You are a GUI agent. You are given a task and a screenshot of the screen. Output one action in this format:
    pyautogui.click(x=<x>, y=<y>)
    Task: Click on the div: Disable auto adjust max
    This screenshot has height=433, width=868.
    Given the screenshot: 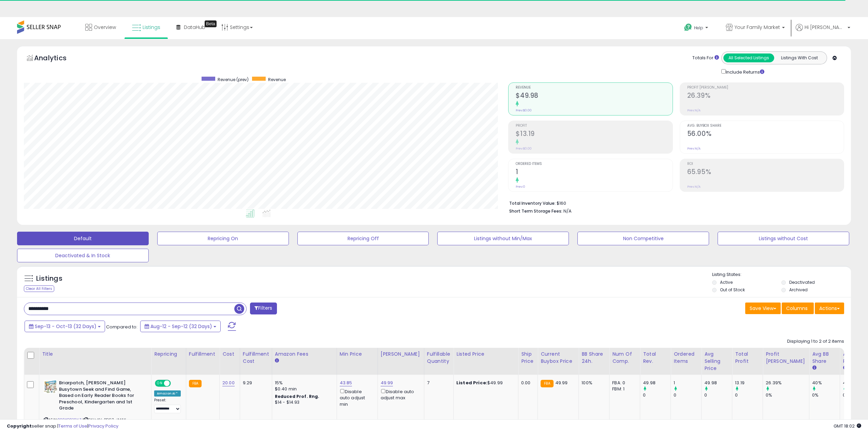 What is the action you would take?
    pyautogui.click(x=399, y=394)
    